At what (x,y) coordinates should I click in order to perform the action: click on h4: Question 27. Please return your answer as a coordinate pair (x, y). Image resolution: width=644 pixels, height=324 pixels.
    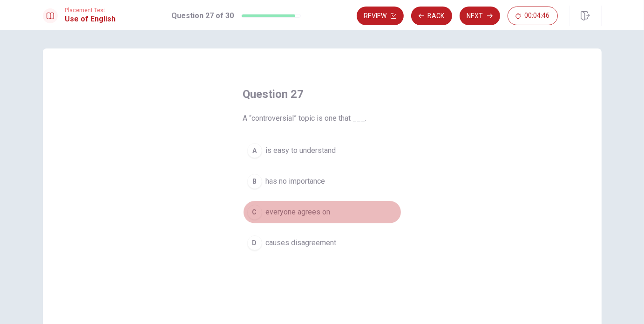
    Looking at the image, I should click on (323, 94).